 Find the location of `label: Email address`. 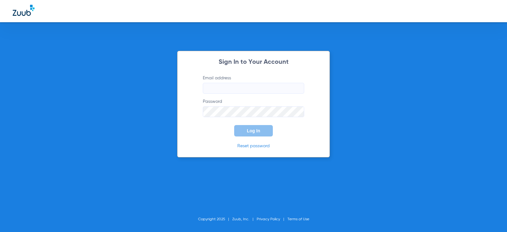

label: Email address is located at coordinates (254, 84).